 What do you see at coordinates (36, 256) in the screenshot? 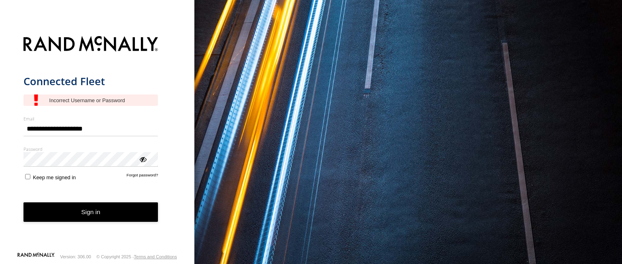
I see `a: Visit our Website` at bounding box center [36, 256].